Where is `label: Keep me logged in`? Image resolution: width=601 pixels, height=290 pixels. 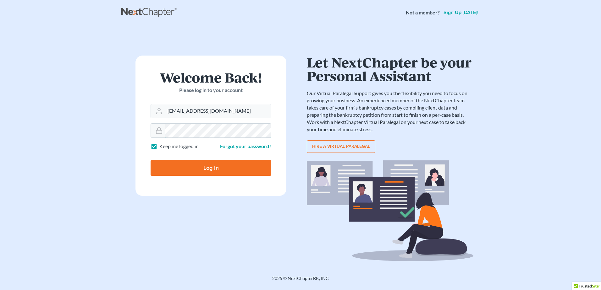
label: Keep me logged in is located at coordinates (179, 146).